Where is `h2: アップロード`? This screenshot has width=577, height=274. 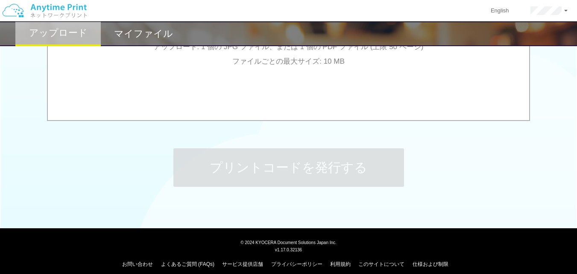 h2: アップロード is located at coordinates (58, 33).